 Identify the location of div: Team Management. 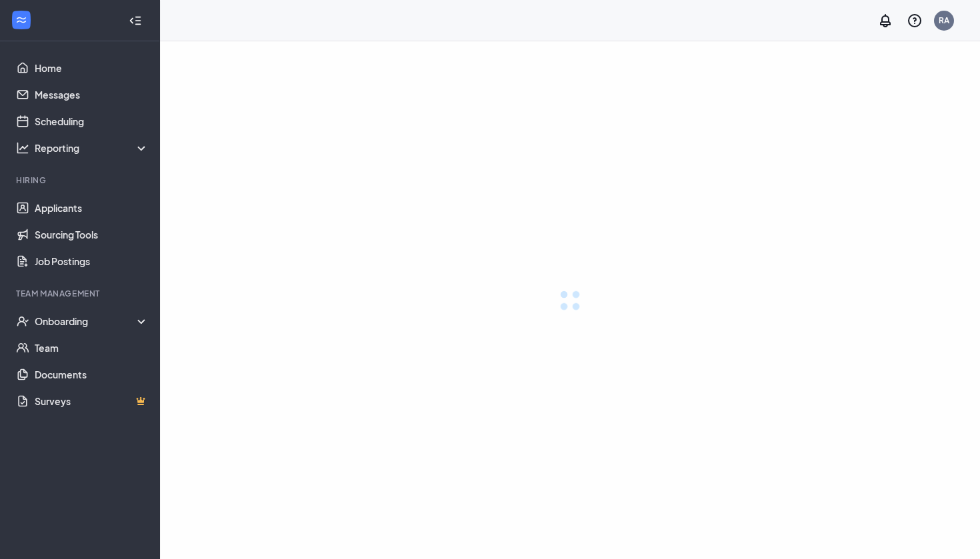
(80, 294).